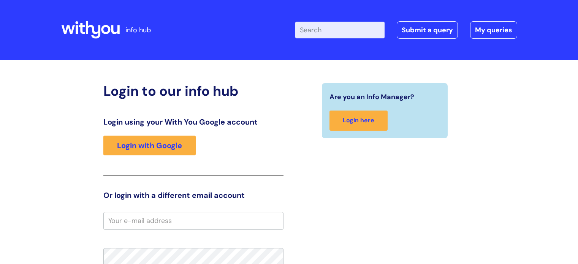 The image size is (578, 264). Describe the element at coordinates (193, 195) in the screenshot. I see `h3: Or login with a different email account` at that location.